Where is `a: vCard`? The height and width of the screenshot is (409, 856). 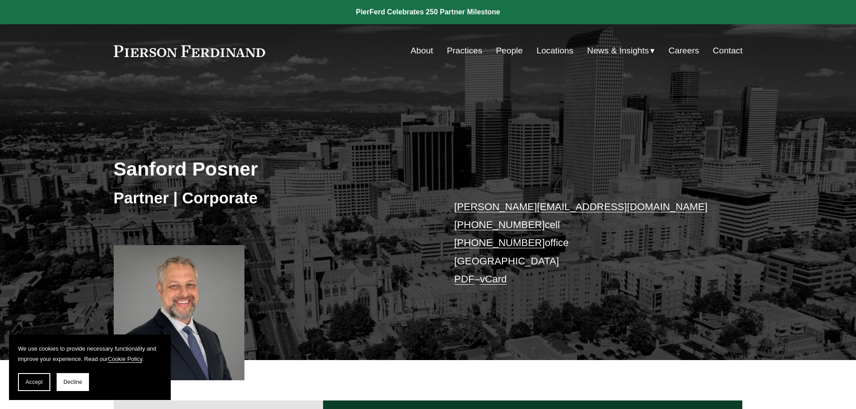 a: vCard is located at coordinates (493, 279).